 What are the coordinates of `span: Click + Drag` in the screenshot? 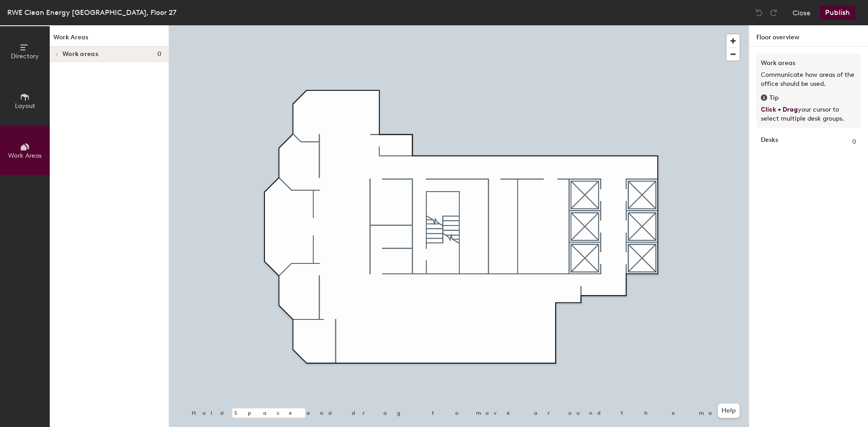 It's located at (779, 109).